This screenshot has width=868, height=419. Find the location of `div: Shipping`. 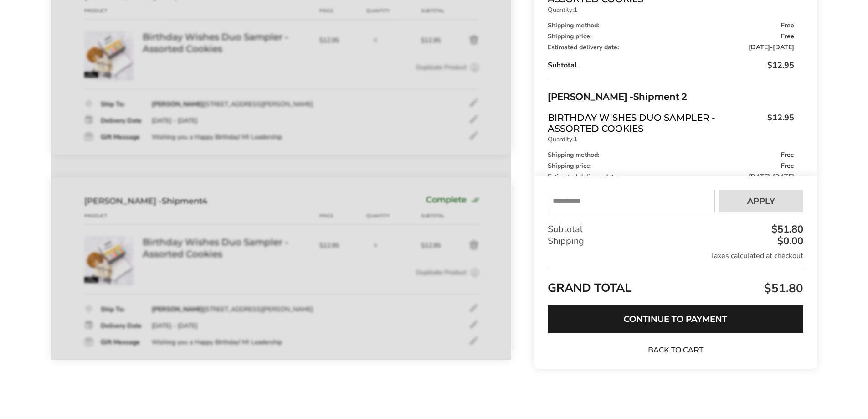

div: Shipping is located at coordinates (675, 241).